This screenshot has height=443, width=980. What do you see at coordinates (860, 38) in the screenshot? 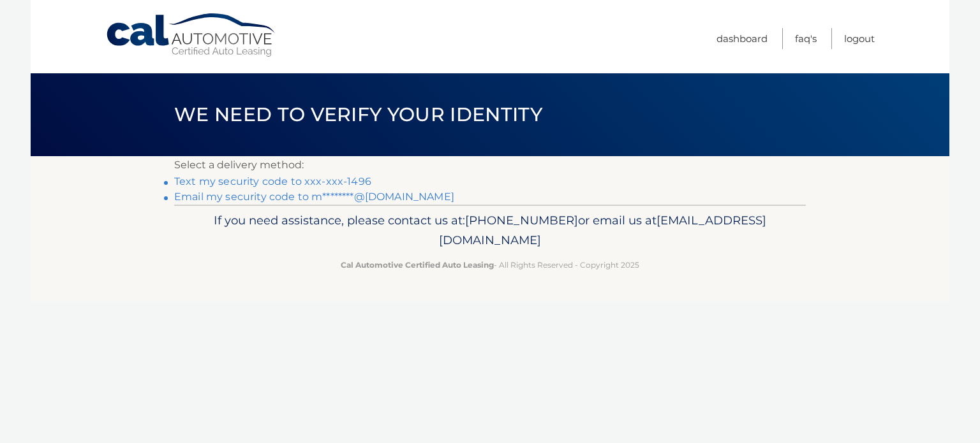
I see `a: Logout` at bounding box center [860, 38].